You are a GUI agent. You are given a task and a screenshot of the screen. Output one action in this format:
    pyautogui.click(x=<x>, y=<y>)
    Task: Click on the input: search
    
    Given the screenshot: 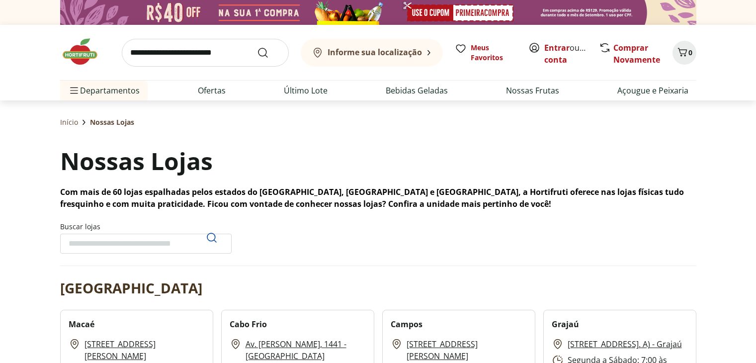 What is the action you would take?
    pyautogui.click(x=205, y=53)
    